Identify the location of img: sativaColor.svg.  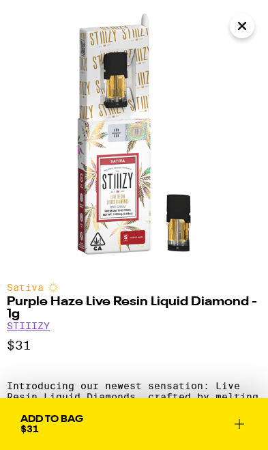
(53, 287).